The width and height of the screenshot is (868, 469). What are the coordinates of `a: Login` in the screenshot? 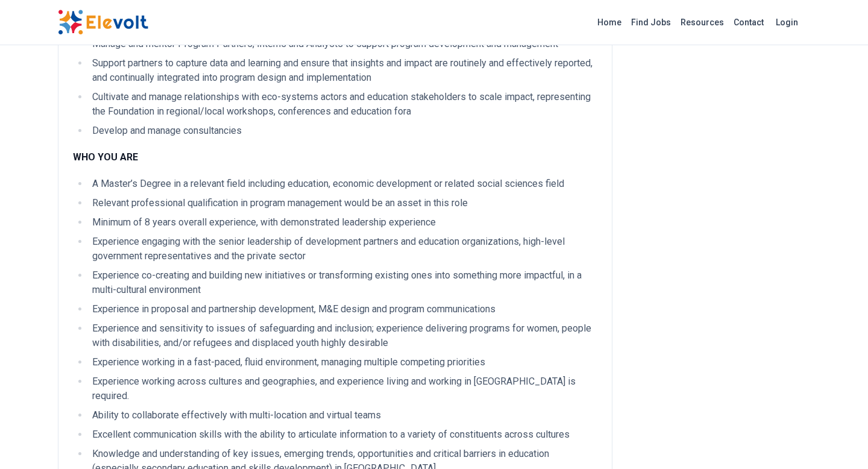 It's located at (787, 22).